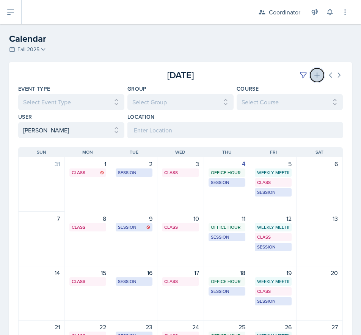 The image size is (361, 335). I want to click on div: 11, so click(227, 218).